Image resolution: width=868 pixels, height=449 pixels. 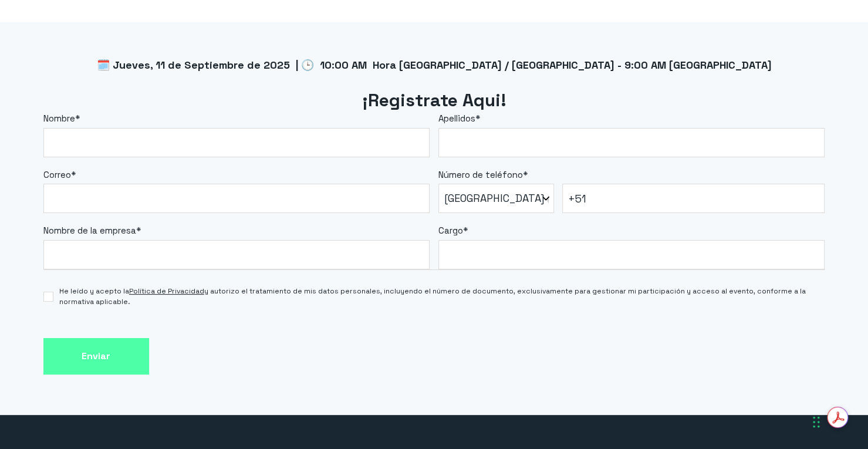 What do you see at coordinates (816, 422) in the screenshot?
I see `div: Arrastrar` at bounding box center [816, 422].